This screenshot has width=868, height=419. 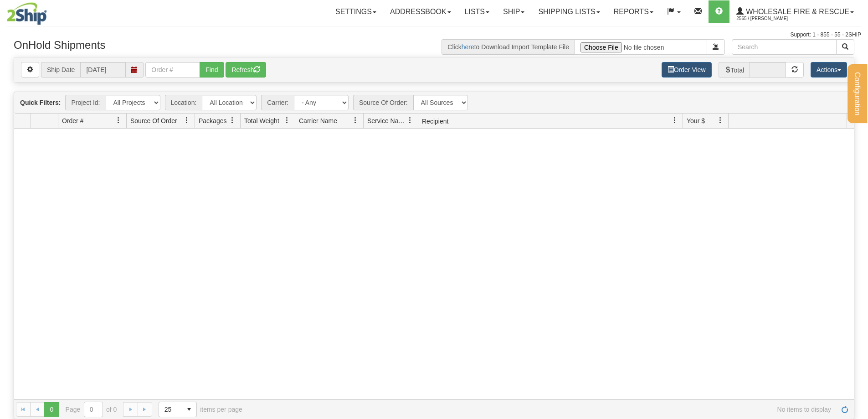 I want to click on a: Lists, so click(x=477, y=12).